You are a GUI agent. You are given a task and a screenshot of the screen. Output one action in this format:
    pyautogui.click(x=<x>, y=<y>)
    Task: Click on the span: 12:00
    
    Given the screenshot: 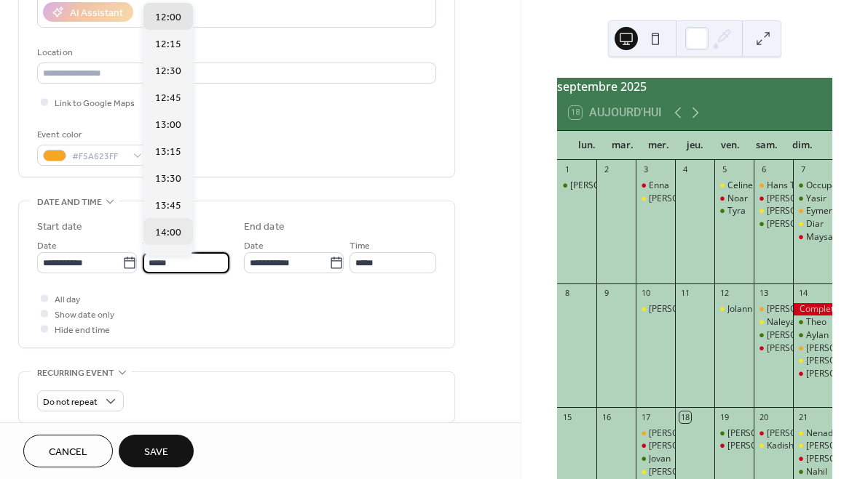 What is the action you would take?
    pyautogui.click(x=168, y=18)
    